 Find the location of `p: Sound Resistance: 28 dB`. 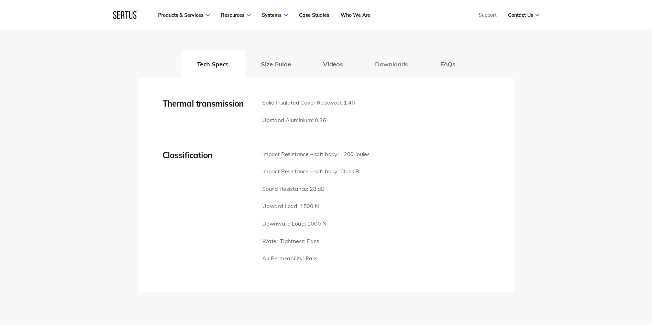

p: Sound Resistance: 28 dB is located at coordinates (316, 189).